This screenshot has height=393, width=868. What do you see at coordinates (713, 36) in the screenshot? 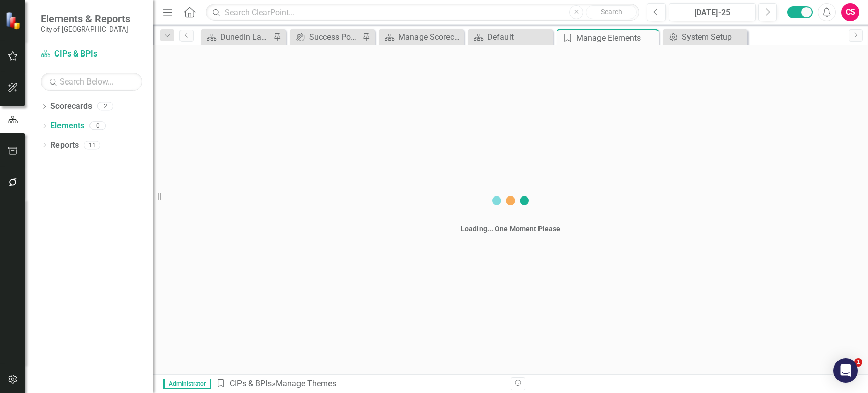
I see `div: System Setup` at bounding box center [713, 36].